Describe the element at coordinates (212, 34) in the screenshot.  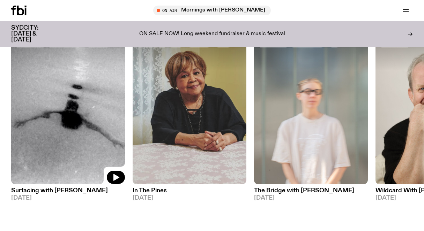
I see `p: ON SALE NOW! Long weekend fundraiser & music festival` at that location.